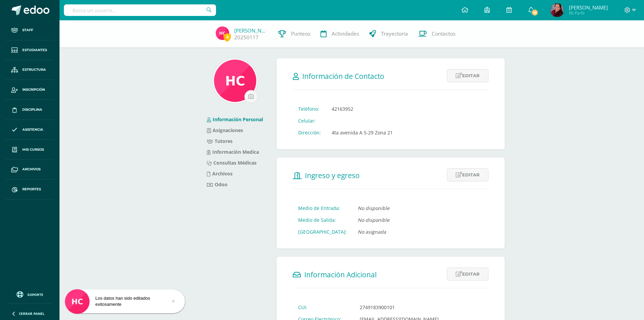 The height and width of the screenshot is (320, 644). I want to click on td: CUI:, so click(324, 307).